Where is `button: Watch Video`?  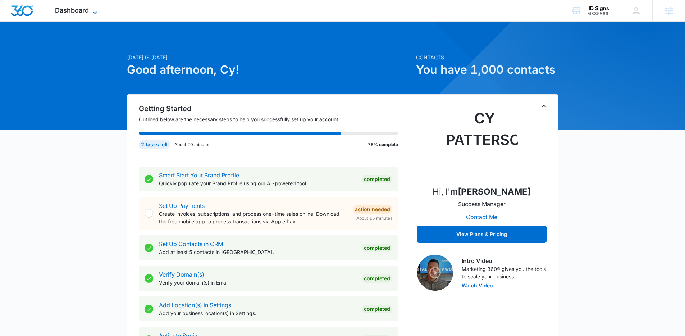 button: Watch Video is located at coordinates (477, 285).